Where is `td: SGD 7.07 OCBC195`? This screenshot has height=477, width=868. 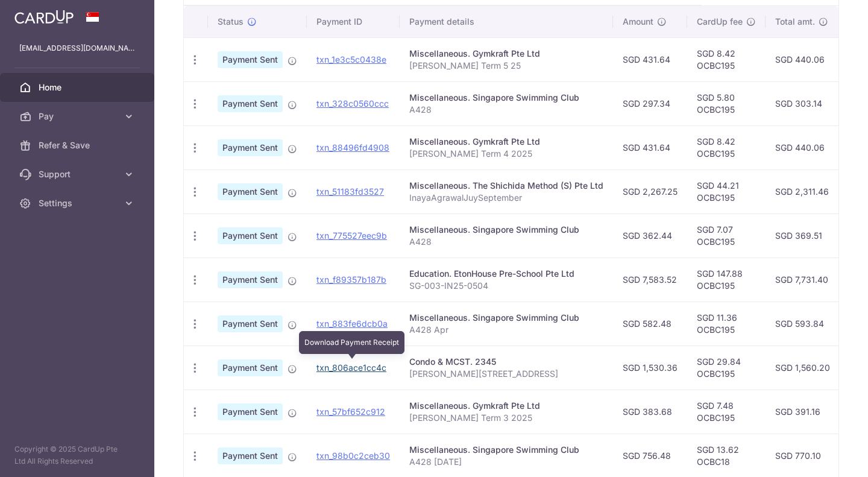 td: SGD 7.07 OCBC195 is located at coordinates (727, 235).